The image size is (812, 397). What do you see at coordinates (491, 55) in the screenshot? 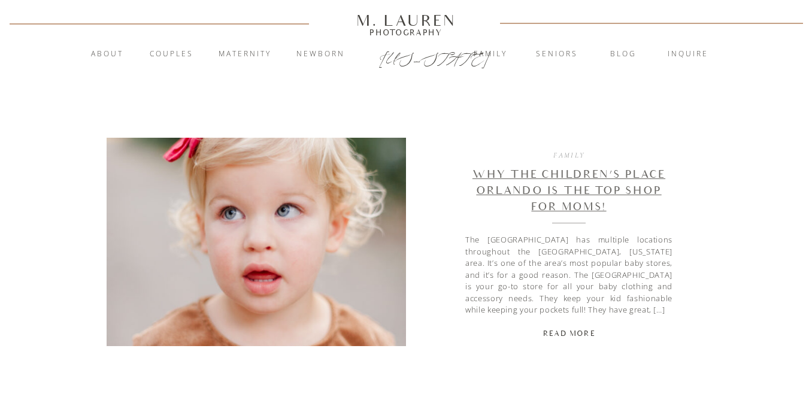
I see `nav: Family` at bounding box center [491, 55].